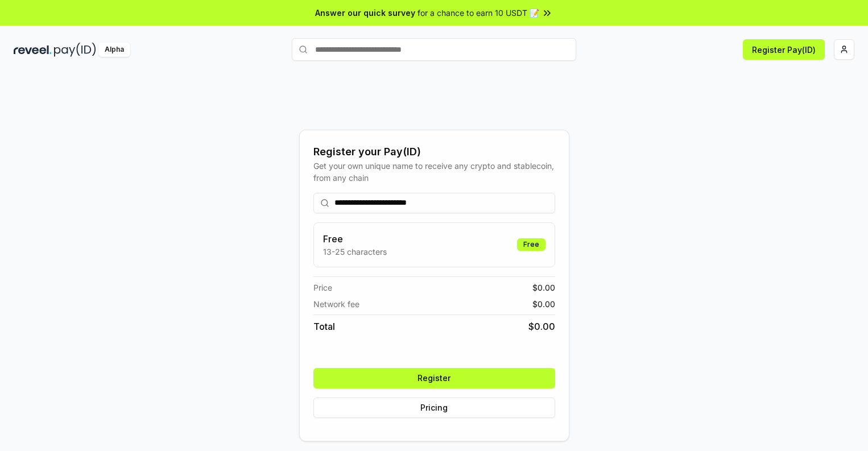 This screenshot has height=451, width=868. I want to click on div: Register your Pay(ID), so click(434, 152).